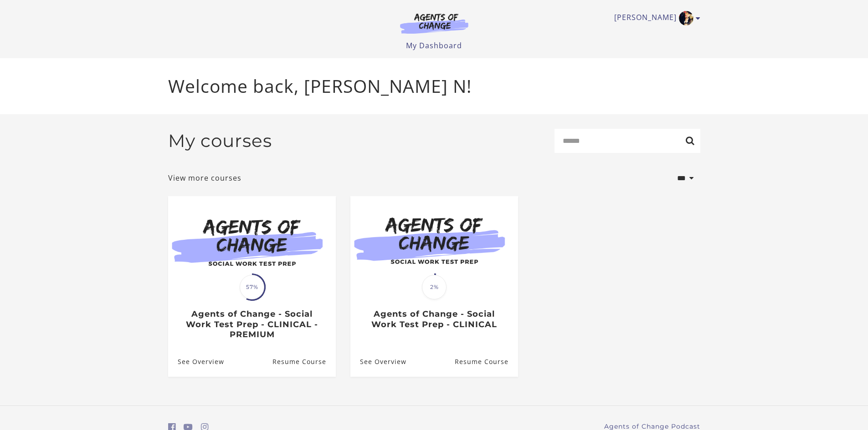  Describe the element at coordinates (434, 319) in the screenshot. I see `h3: Agents of Change - Social Work Test Prep - CLINICAL` at that location.